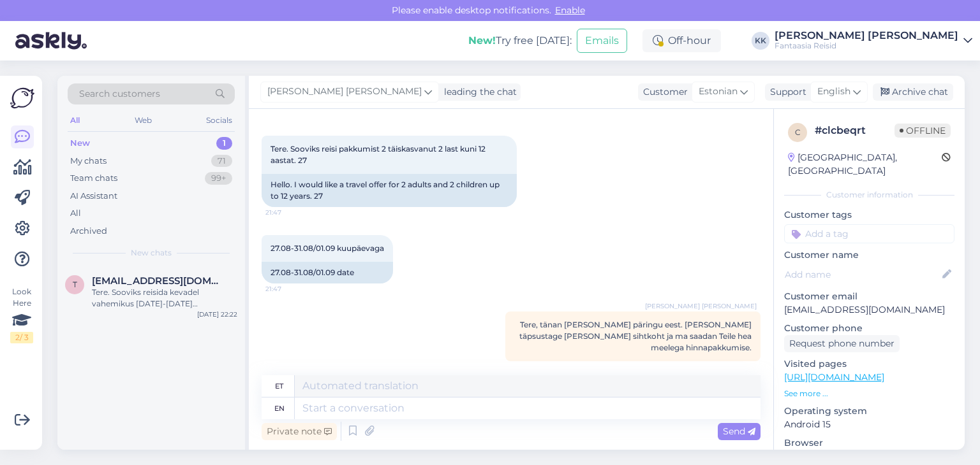  What do you see at coordinates (681, 41) in the screenshot?
I see `div: Off-hour` at bounding box center [681, 41].